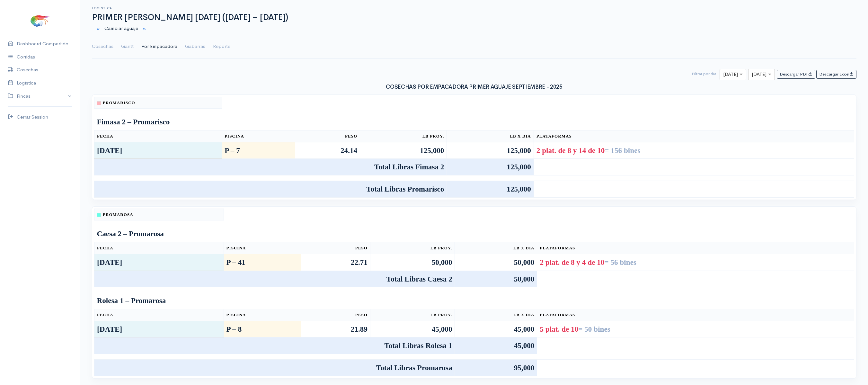  Describe the element at coordinates (620, 262) in the screenshot. I see `span: = 56 bines` at that location.